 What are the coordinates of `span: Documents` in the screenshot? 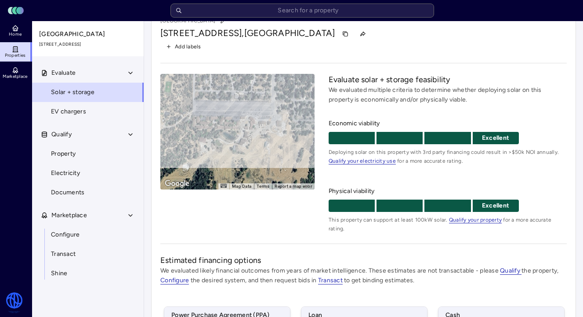 It's located at (68, 193).